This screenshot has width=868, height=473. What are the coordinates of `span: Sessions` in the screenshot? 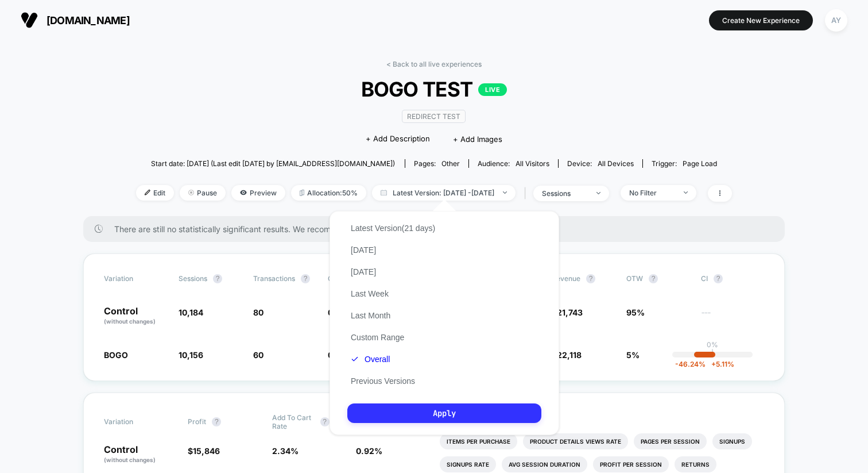 It's located at (193, 278).